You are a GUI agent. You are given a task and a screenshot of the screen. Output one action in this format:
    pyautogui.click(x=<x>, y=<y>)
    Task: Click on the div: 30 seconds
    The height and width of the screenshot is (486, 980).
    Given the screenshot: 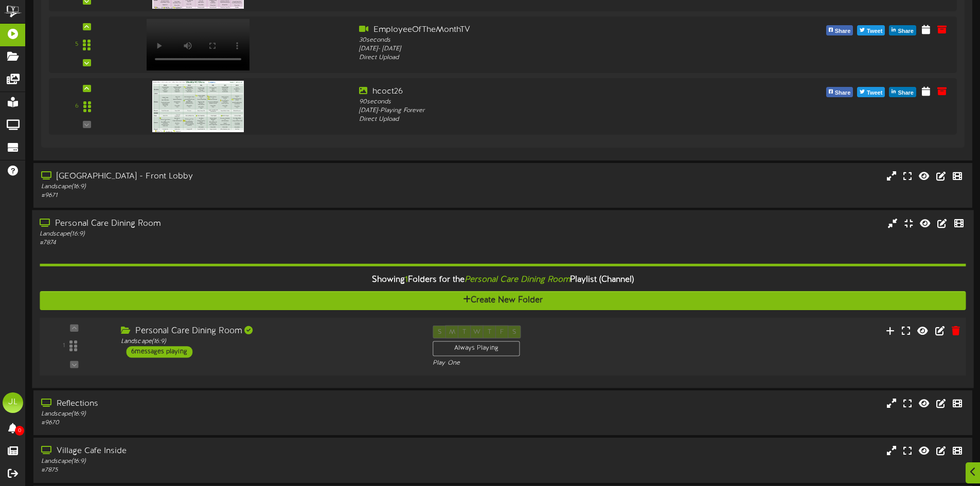 What is the action you would take?
    pyautogui.click(x=540, y=40)
    